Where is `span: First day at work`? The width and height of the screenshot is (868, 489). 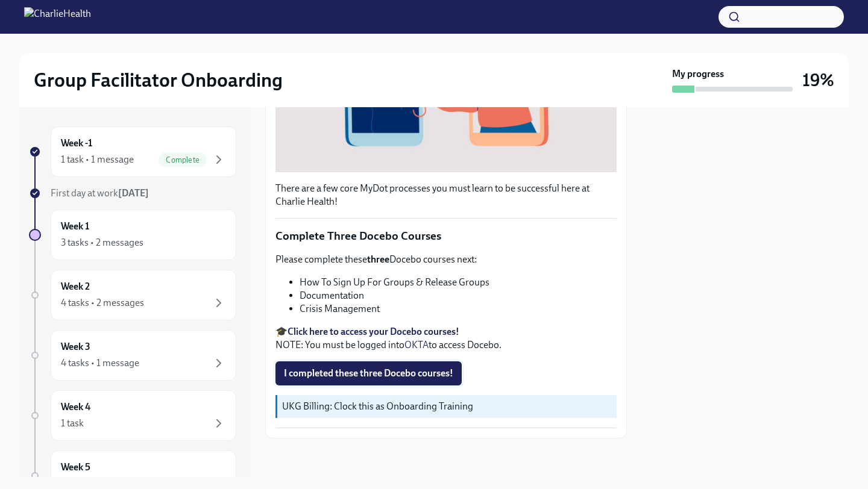
span: First day at work is located at coordinates (100, 193).